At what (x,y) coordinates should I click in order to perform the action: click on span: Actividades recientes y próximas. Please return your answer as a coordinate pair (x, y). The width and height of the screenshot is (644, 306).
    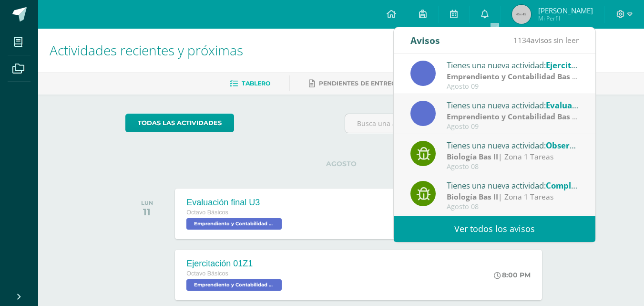
    Looking at the image, I should click on (146, 50).